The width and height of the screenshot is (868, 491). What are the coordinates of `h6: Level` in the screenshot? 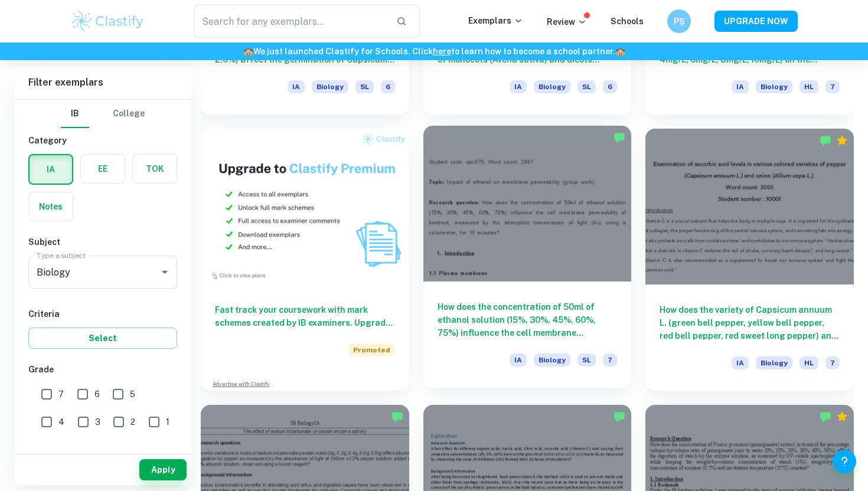 It's located at (103, 455).